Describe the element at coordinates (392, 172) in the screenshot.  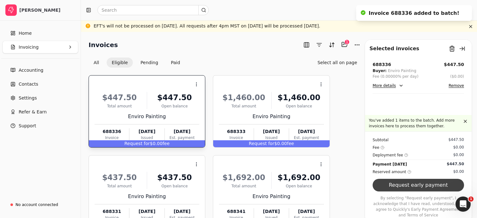
I see `div: Reserved amount` at that location.